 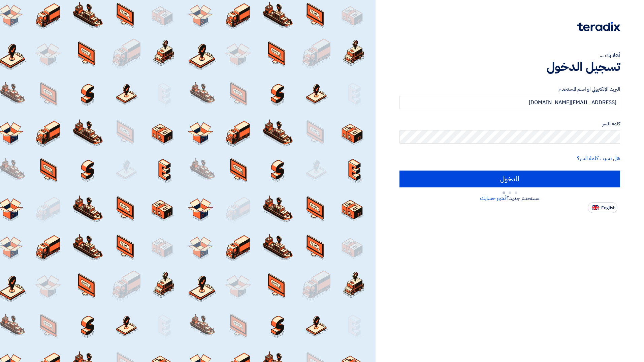 What do you see at coordinates (510, 198) in the screenshot?
I see `div: مستخدم جديد؟` at bounding box center [510, 198].